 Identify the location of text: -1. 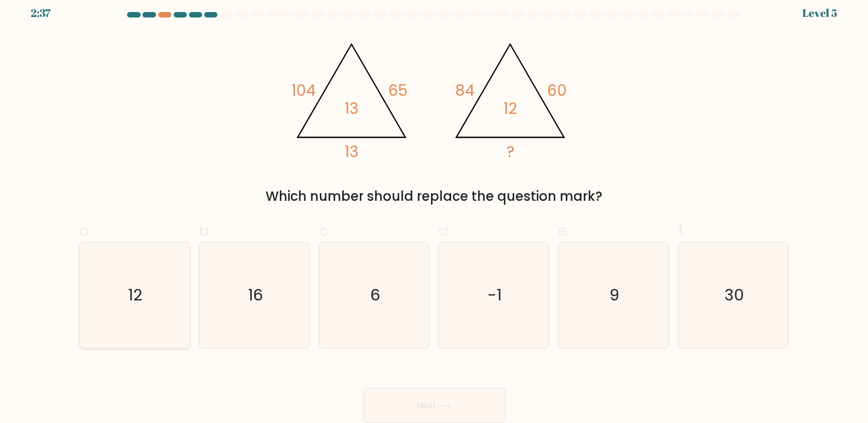
(495, 296).